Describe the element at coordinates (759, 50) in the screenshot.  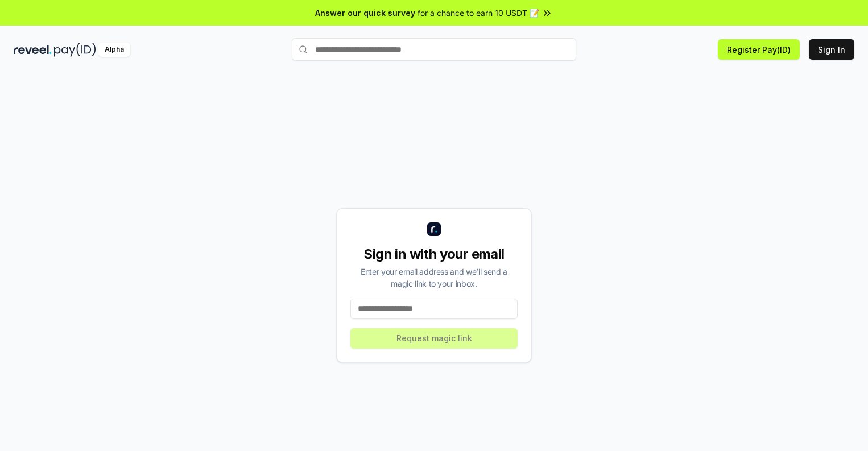
I see `button: Register Pay(ID)` at that location.